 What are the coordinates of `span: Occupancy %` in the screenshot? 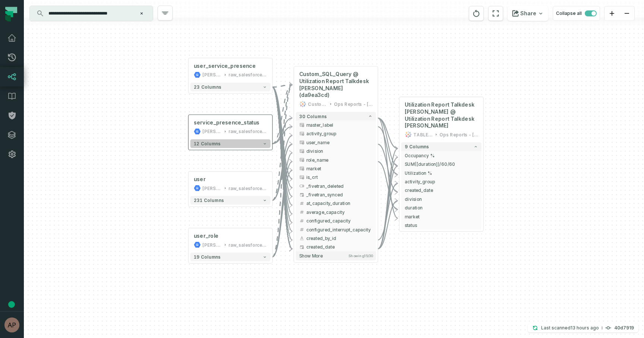 It's located at (441, 155).